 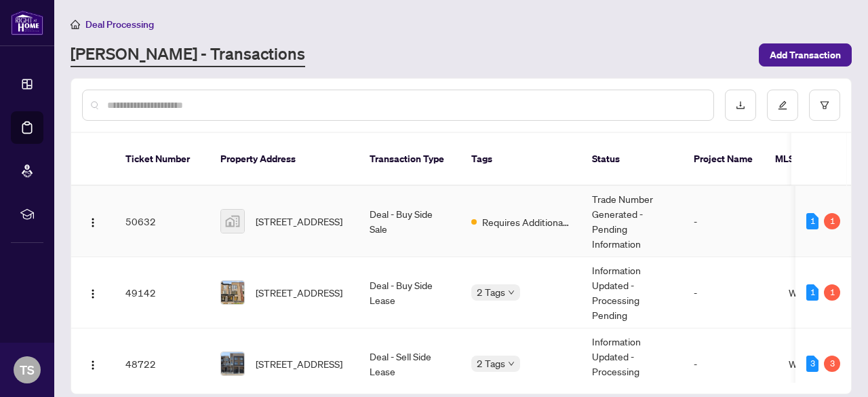 I want to click on span: W12252257, so click(x=817, y=292).